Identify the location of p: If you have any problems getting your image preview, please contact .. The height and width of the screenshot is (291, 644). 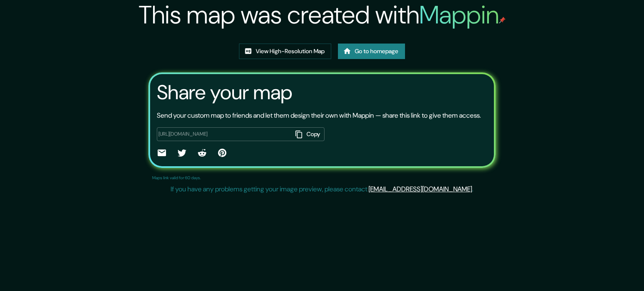
(322, 189).